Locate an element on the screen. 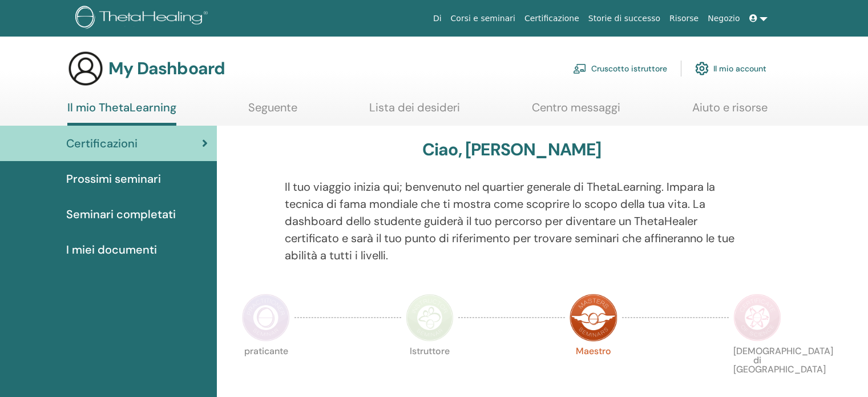  span: Seminari completati is located at coordinates (121, 214).